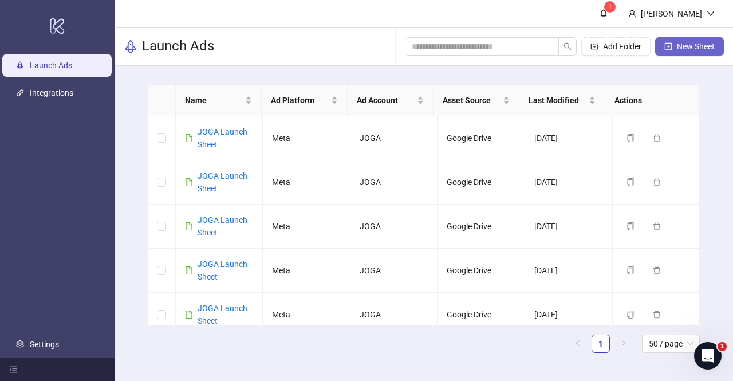  I want to click on button: right, so click(624, 344).